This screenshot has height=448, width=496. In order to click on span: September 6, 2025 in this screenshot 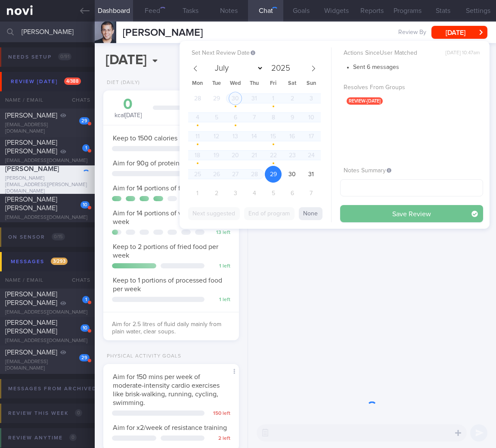, I will do `click(292, 193)`.